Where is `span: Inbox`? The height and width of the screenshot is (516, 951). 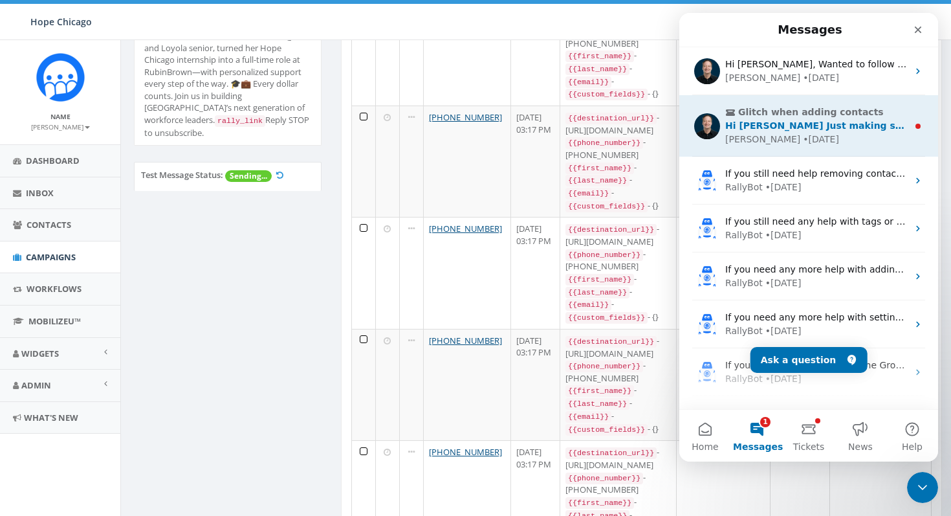 span: Inbox is located at coordinates (39, 193).